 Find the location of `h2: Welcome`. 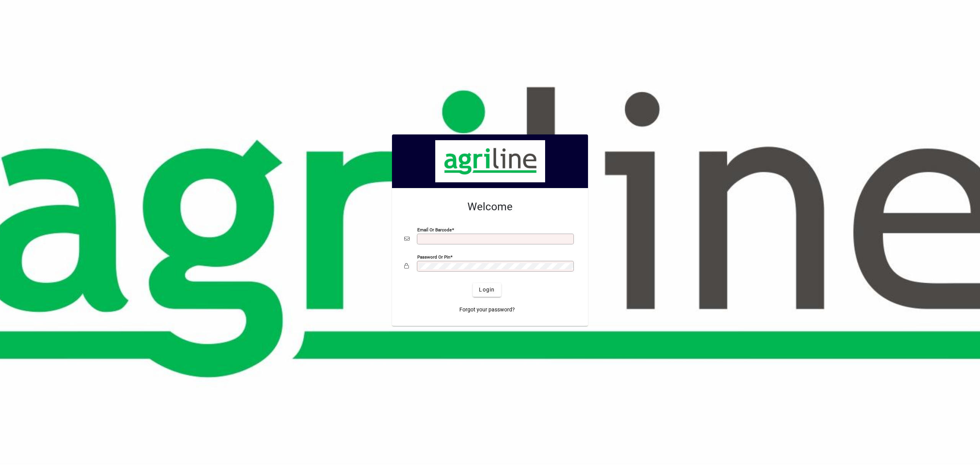

h2: Welcome is located at coordinates (490, 207).